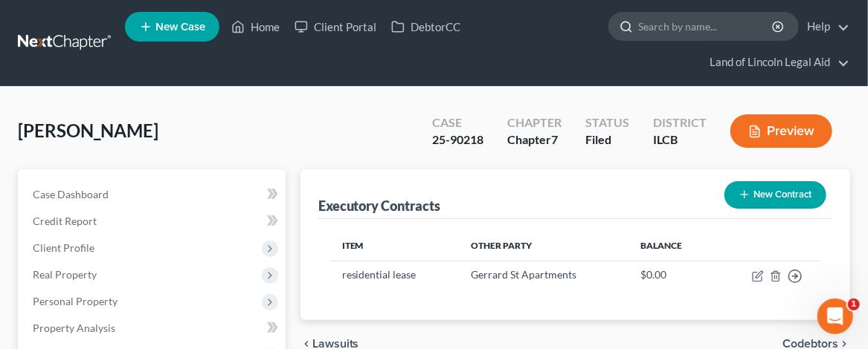  I want to click on div: District, so click(679, 123).